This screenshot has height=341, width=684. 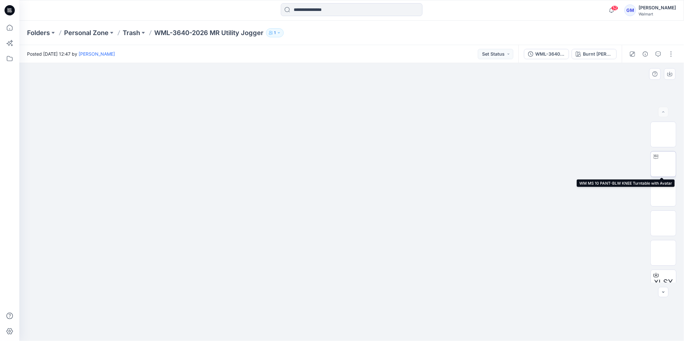 I want to click on button: Details, so click(x=645, y=54).